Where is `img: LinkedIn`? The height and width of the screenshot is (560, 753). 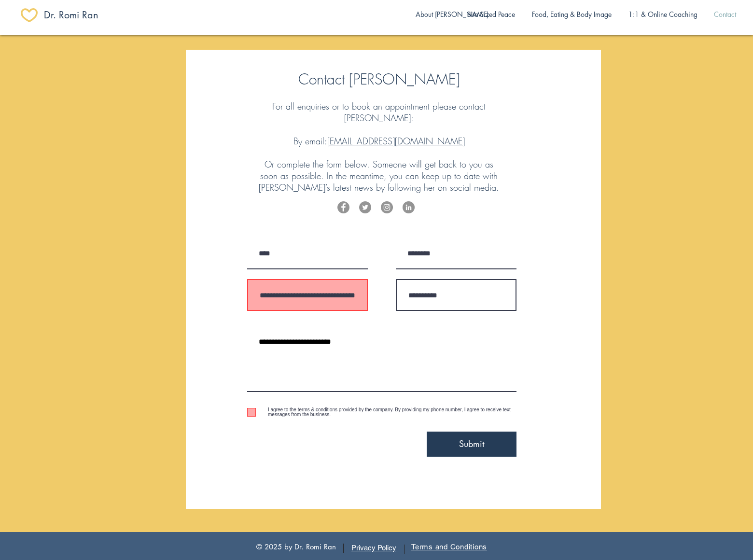 img: LinkedIn is located at coordinates (409, 207).